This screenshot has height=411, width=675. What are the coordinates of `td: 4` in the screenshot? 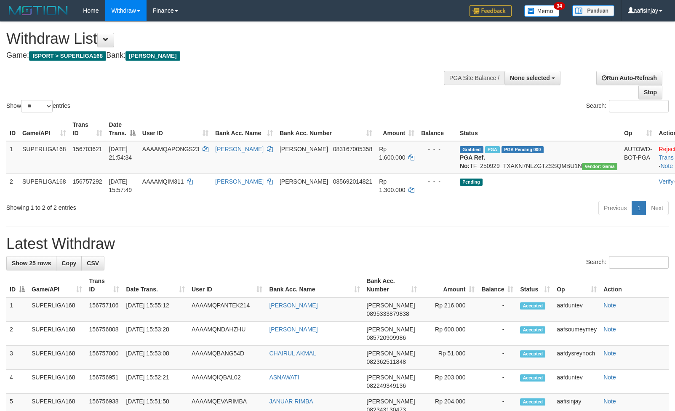 It's located at (17, 382).